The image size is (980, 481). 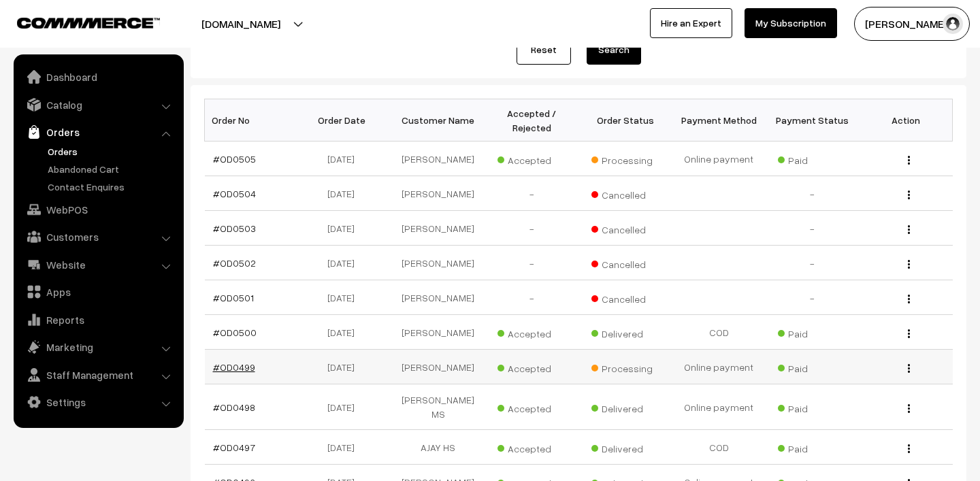 What do you see at coordinates (98, 210) in the screenshot?
I see `a: WebPOS` at bounding box center [98, 210].